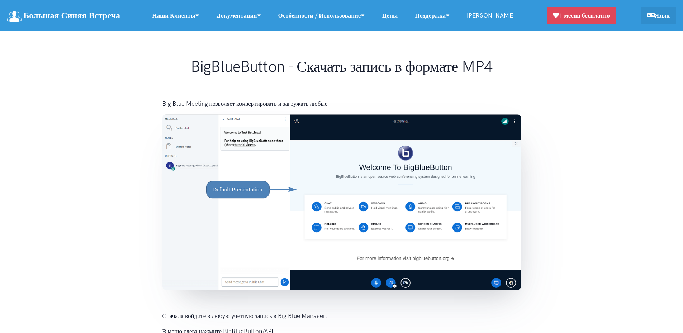 This screenshot has height=333, width=683. Describe the element at coordinates (342, 316) in the screenshot. I see `p: Сначала войдите в любую учетную запись в Big Blue Manager.` at that location.